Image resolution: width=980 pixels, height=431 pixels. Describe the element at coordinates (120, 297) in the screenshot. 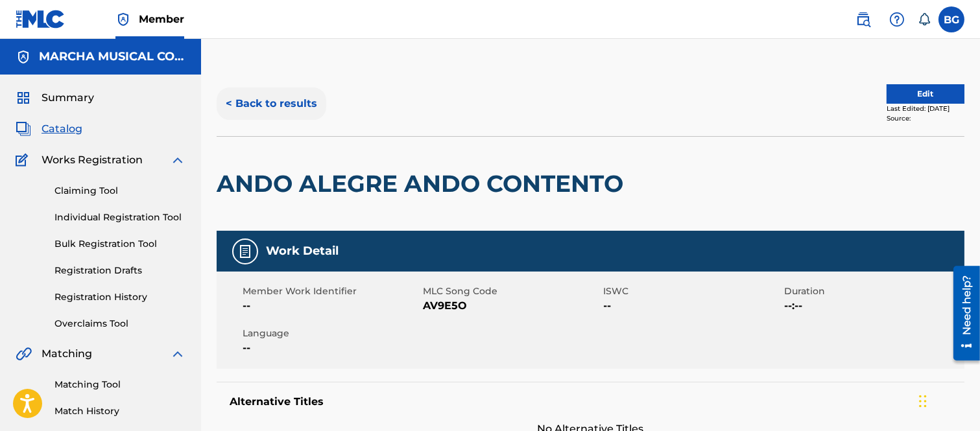

I see `a: Registration History` at that location.